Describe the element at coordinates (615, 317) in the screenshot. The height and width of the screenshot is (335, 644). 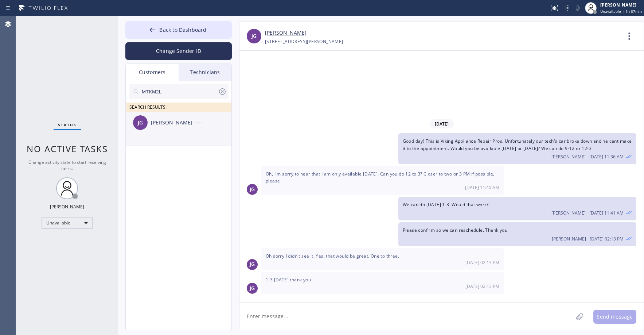
I see `button: Send message` at that location.